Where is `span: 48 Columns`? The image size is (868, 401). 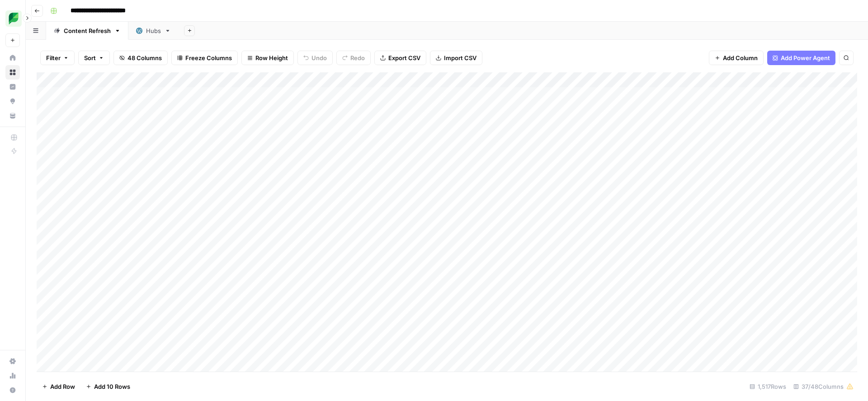 span: 48 Columns is located at coordinates (145, 58).